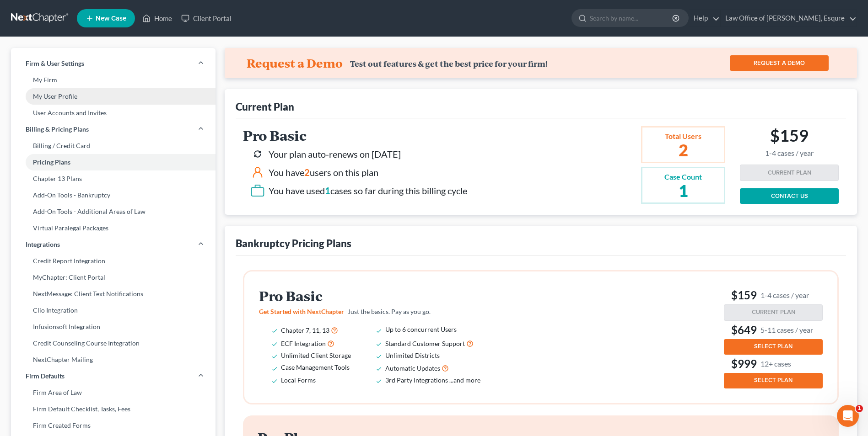 The image size is (868, 436). What do you see at coordinates (113, 294) in the screenshot?
I see `a: NextMessage: Client Text Notifications` at bounding box center [113, 294].